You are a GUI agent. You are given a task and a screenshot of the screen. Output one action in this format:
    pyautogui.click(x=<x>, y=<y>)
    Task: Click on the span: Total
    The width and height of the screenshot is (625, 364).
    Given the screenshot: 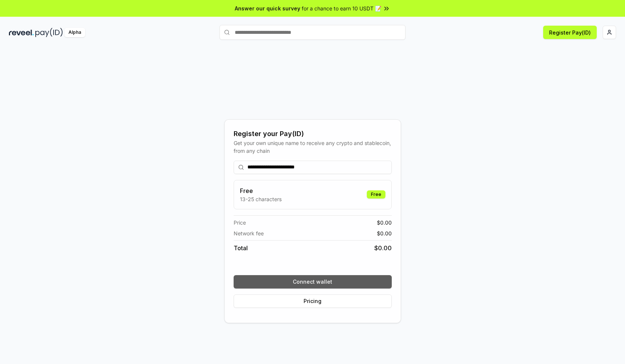 What is the action you would take?
    pyautogui.click(x=241, y=249)
    